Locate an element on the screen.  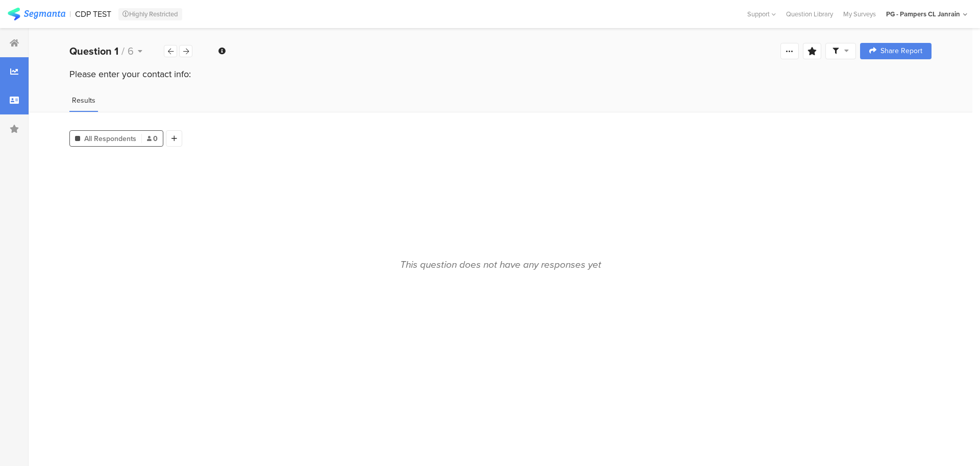
span: Share Report is located at coordinates (901, 51).